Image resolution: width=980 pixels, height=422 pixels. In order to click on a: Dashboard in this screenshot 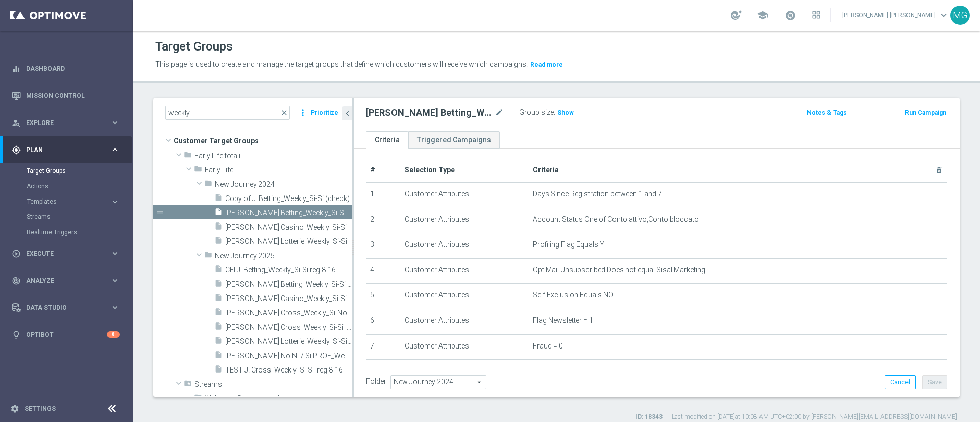, I will do `click(73, 68)`.